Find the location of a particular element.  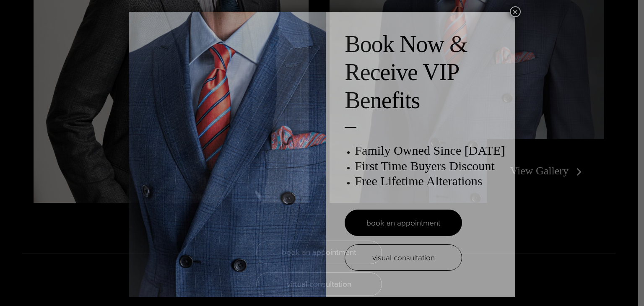

span: 1 new is located at coordinates (29, 10).